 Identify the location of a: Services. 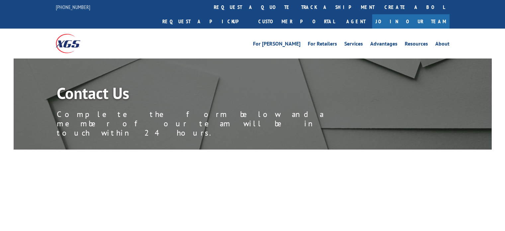
(354, 45).